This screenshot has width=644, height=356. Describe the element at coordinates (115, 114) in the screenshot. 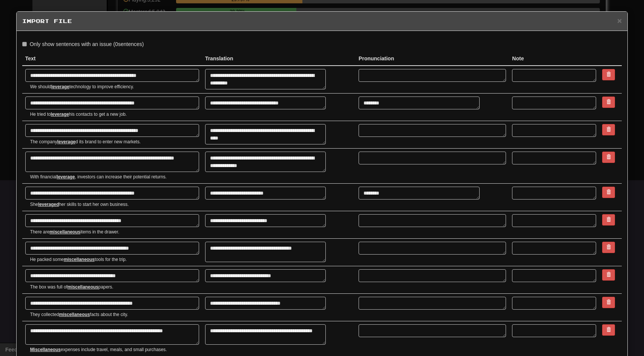

I see `small: He tried to his contacts to get a new job.` at that location.